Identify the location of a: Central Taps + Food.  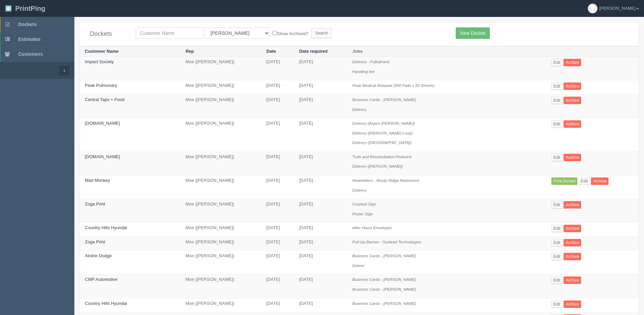
(105, 99).